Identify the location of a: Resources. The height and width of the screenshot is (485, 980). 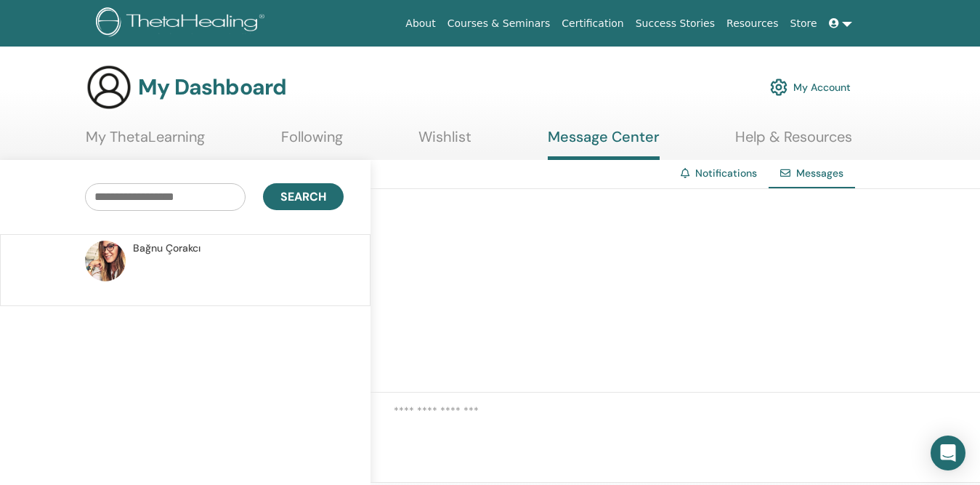
(753, 23).